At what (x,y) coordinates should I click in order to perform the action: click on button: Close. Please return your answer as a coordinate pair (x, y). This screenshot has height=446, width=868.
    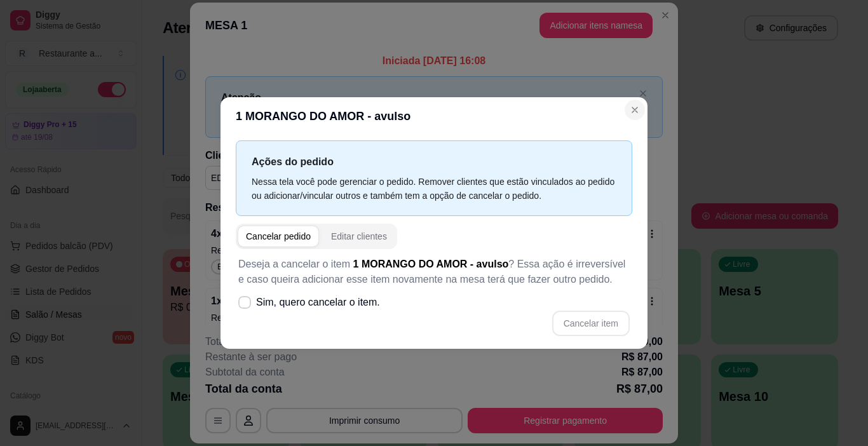
    Looking at the image, I should click on (635, 110).